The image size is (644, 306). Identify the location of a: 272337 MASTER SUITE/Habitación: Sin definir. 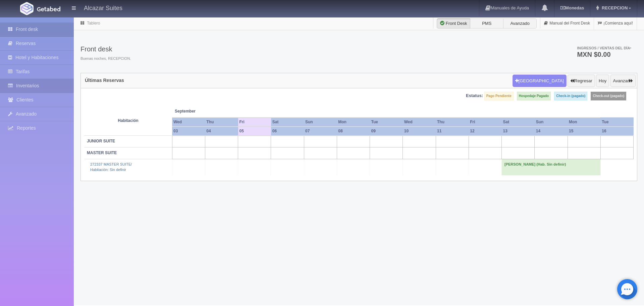
(111, 167).